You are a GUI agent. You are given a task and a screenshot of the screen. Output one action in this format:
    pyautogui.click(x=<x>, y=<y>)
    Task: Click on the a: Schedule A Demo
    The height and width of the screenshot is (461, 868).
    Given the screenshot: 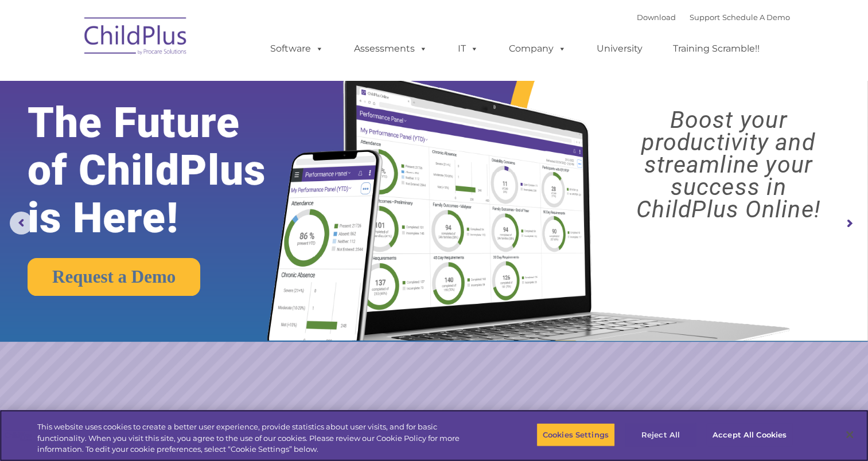 What is the action you would take?
    pyautogui.click(x=756, y=17)
    